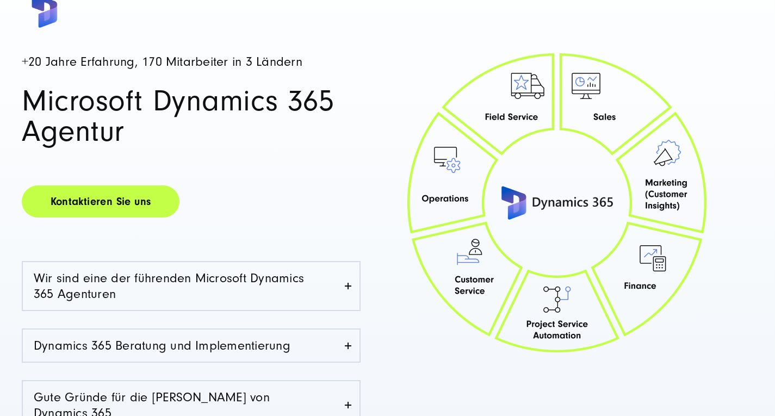 The height and width of the screenshot is (416, 775). What do you see at coordinates (191, 116) in the screenshot?
I see `h1: Microsoft Dynamics 365 Agentur` at bounding box center [191, 116].